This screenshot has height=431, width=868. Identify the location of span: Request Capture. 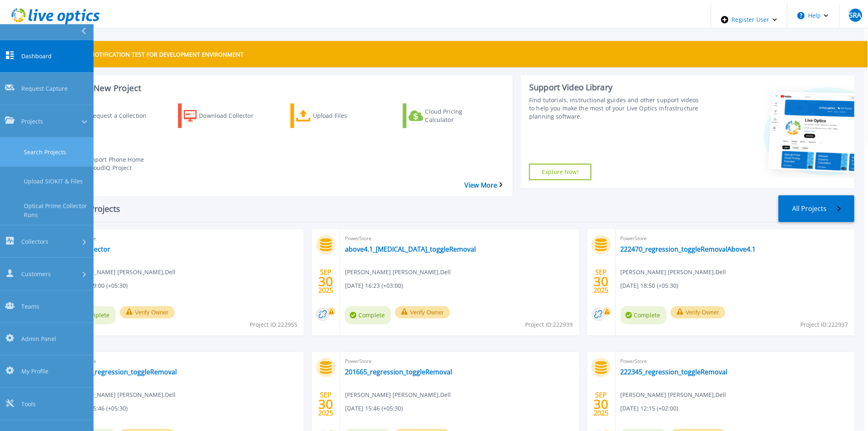
(44, 89).